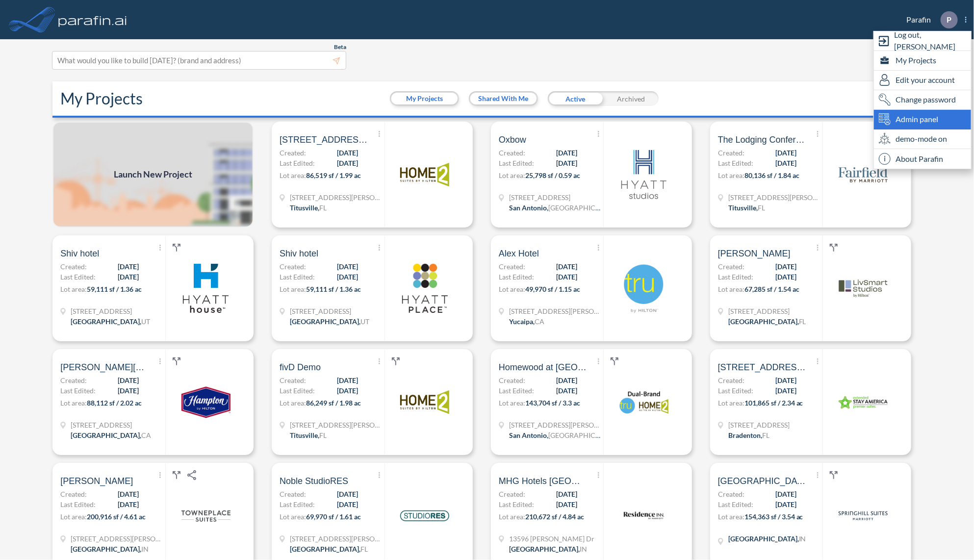 This screenshot has width=974, height=560. What do you see at coordinates (554, 517) in the screenshot?
I see `span: 210,672 sf / 4.84 ac` at bounding box center [554, 517].